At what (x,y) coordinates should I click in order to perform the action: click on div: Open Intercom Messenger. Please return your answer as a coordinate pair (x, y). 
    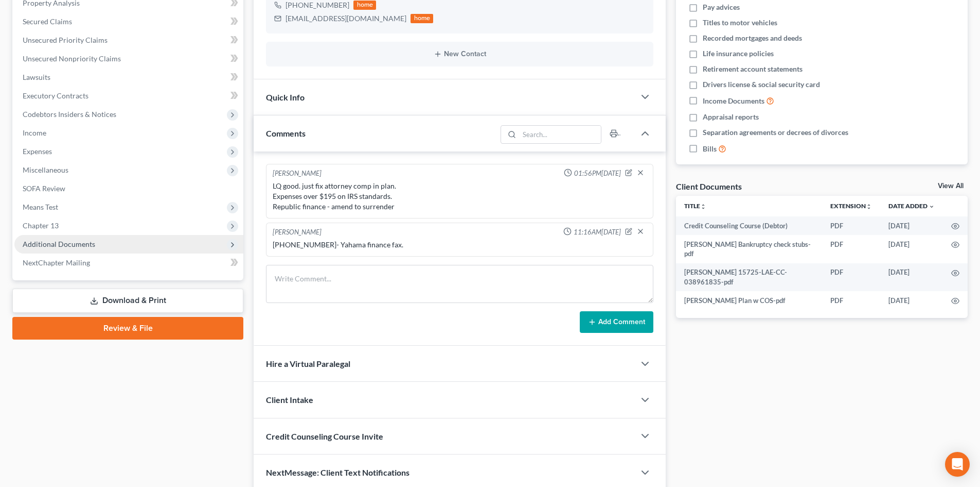
    Looking at the image, I should click on (957, 464).